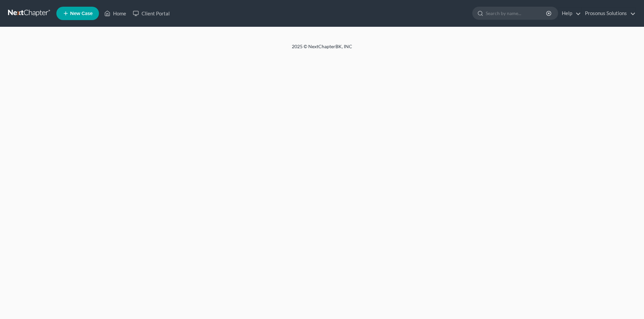  Describe the element at coordinates (151, 13) in the screenshot. I see `a: Client Portal` at that location.